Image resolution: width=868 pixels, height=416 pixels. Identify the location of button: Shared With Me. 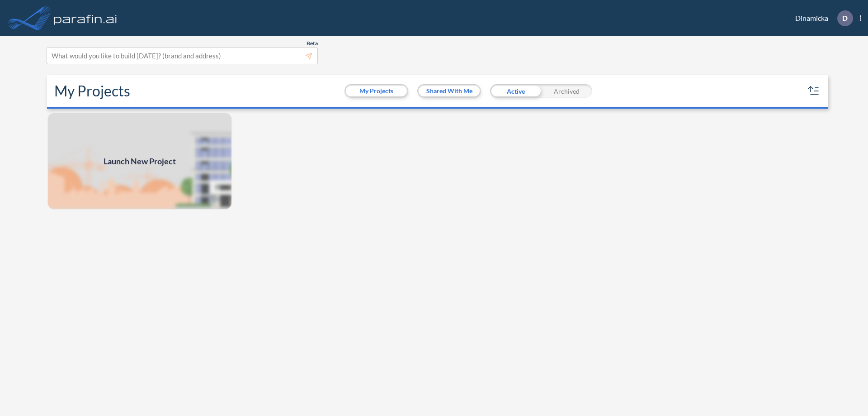
(449, 91).